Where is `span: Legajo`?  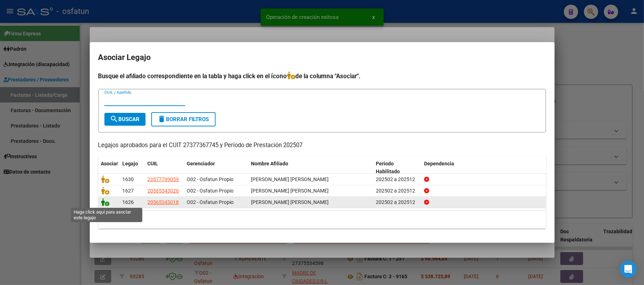 span: Legajo is located at coordinates (130, 164).